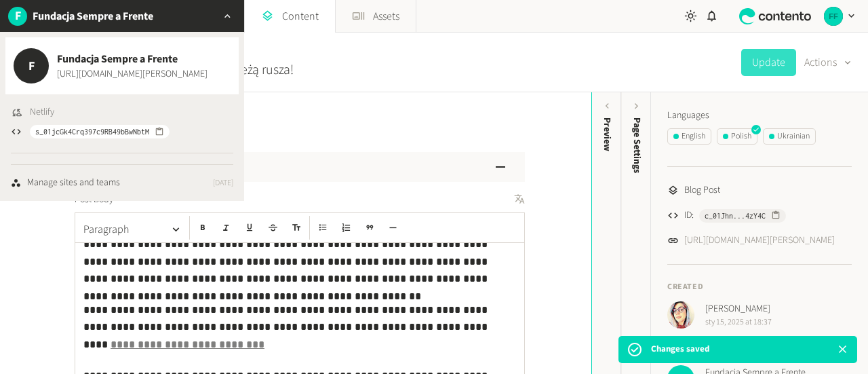 Image resolution: width=868 pixels, height=374 pixels. I want to click on div: English, so click(689, 136).